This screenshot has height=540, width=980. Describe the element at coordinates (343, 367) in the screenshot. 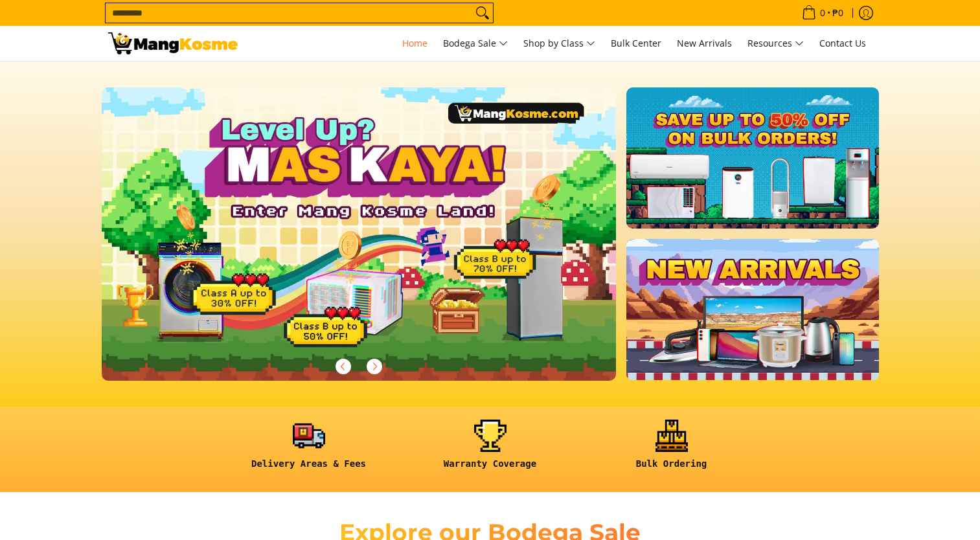

I see `button: Previous` at that location.